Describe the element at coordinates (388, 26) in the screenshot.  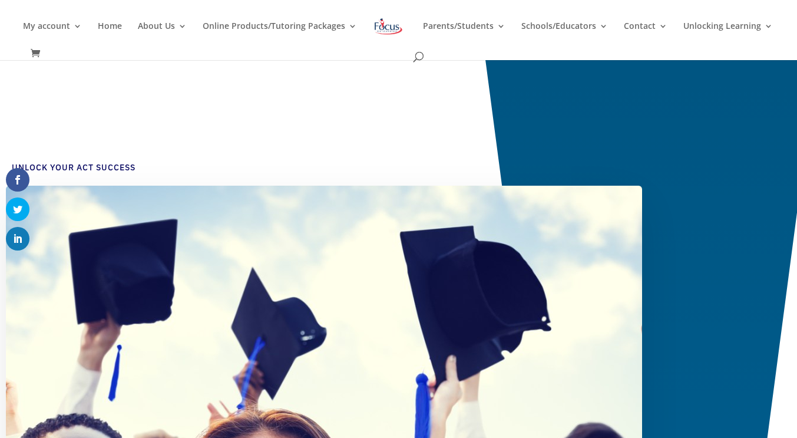
I see `img: Focus on Learning` at that location.